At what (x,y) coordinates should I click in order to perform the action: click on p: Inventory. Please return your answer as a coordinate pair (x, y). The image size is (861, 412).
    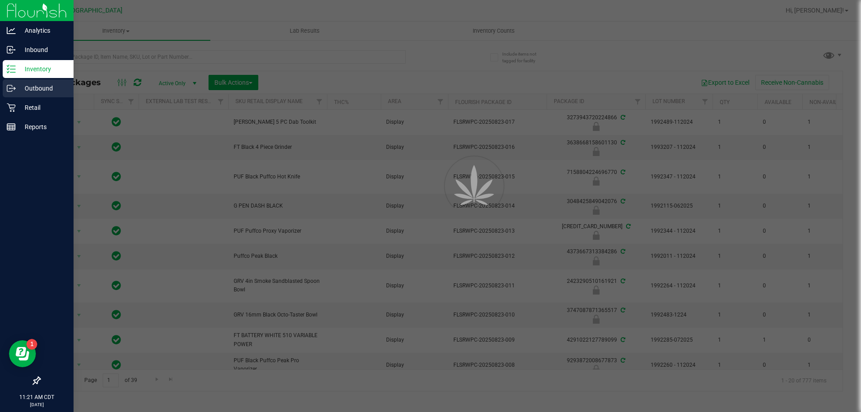
    Looking at the image, I should click on (43, 69).